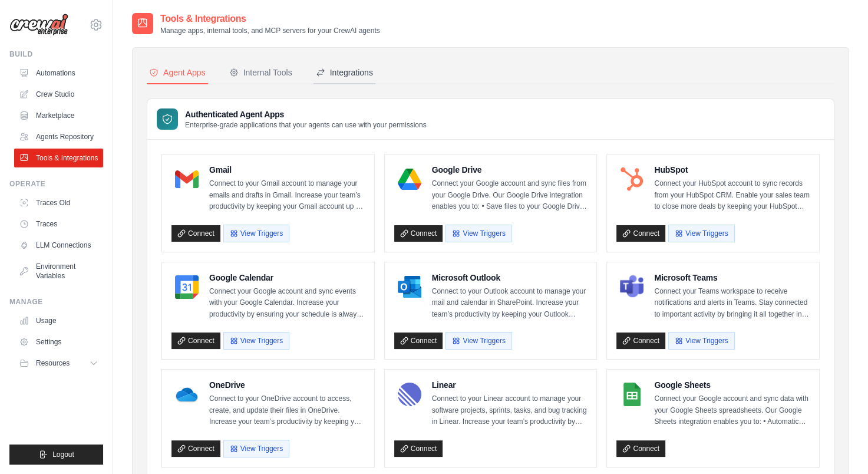 The width and height of the screenshot is (868, 474). Describe the element at coordinates (39, 25) in the screenshot. I see `img: Logo` at that location.